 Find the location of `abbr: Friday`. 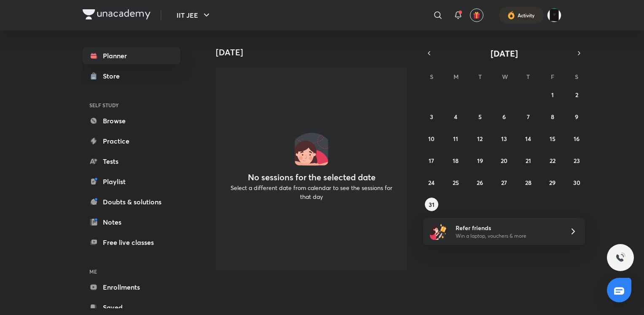

abbr: Friday is located at coordinates (553, 76).